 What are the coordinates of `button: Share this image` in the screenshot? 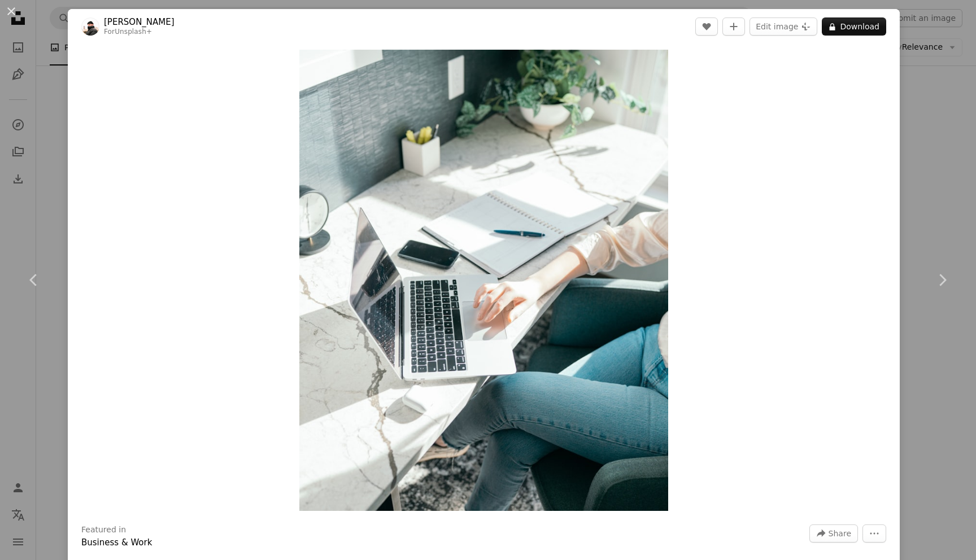 It's located at (834, 534).